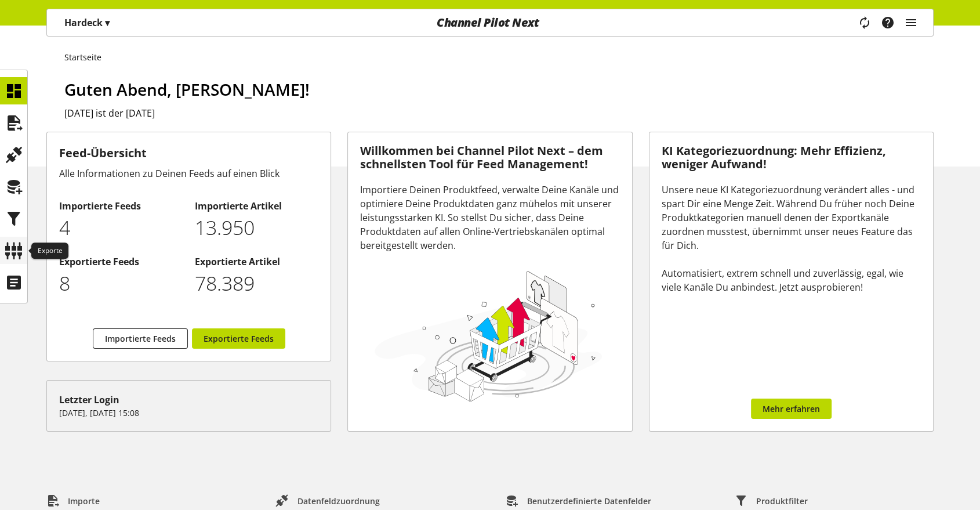 This screenshot has width=980, height=510. What do you see at coordinates (121, 261) in the screenshot?
I see `h2: Exportierte Feeds` at bounding box center [121, 261].